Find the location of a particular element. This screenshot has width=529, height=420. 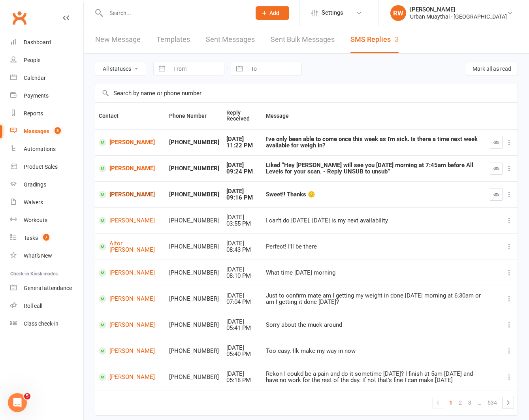

div: 09:16 PM is located at coordinates (243, 197).